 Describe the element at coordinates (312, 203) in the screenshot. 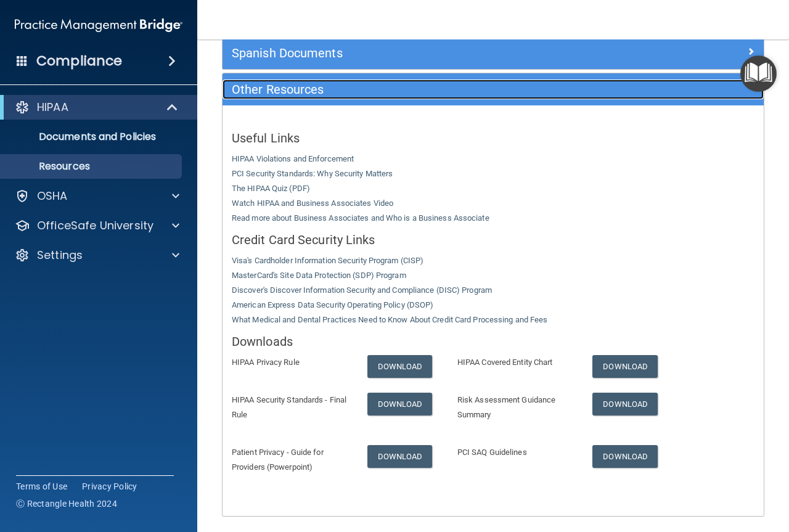

I see `a: Watch HIPAA and Business Associates Video` at that location.